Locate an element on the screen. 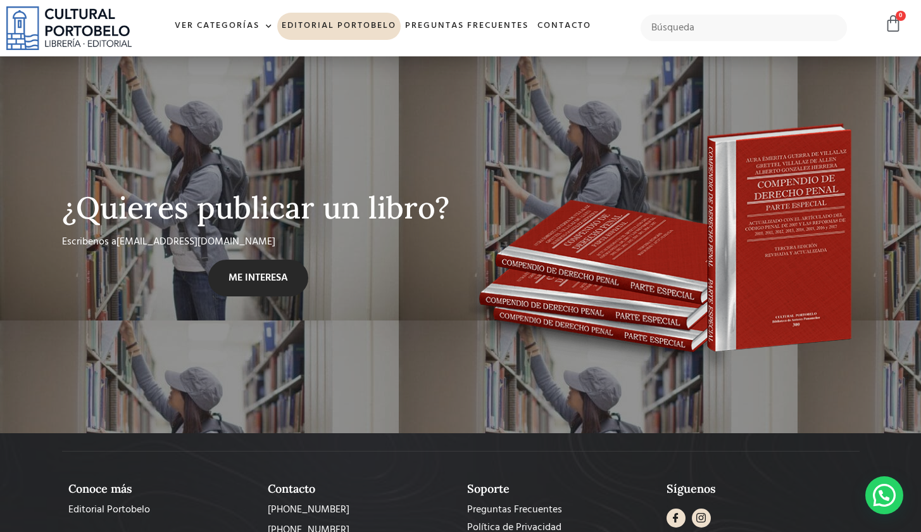 The image size is (921, 532). h2: ¿Quieres publicar un libro? is located at coordinates (258, 208).